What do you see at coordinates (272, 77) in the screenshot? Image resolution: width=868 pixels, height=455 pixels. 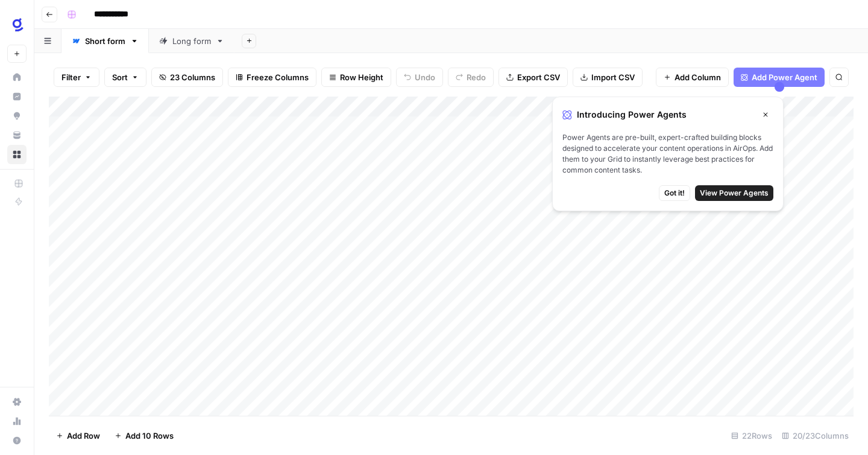 I see `button: Freeze Columns` at bounding box center [272, 77].